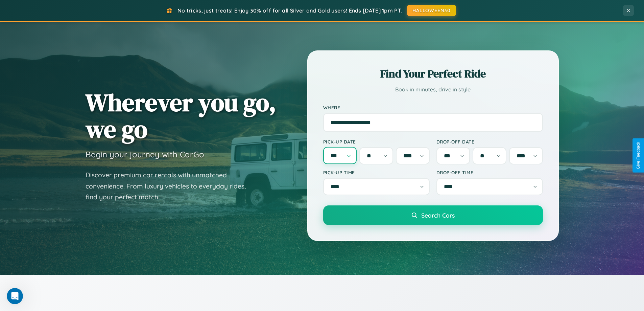 The height and width of the screenshot is (311, 644). Describe the element at coordinates (433, 215) in the screenshot. I see `button: Search Cars` at that location.